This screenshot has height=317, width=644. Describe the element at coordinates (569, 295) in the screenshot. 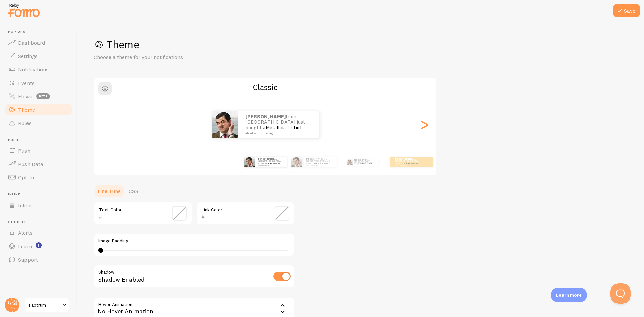

I see `p: Learn more` at that location.